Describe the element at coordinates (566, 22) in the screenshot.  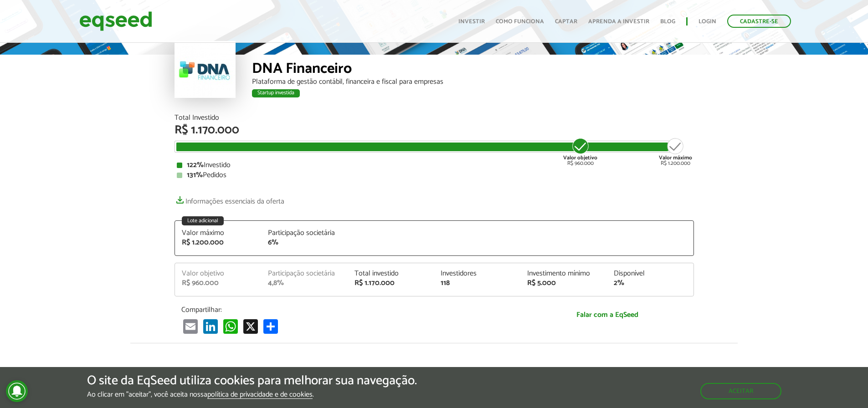
I see `a: Captar` at that location.